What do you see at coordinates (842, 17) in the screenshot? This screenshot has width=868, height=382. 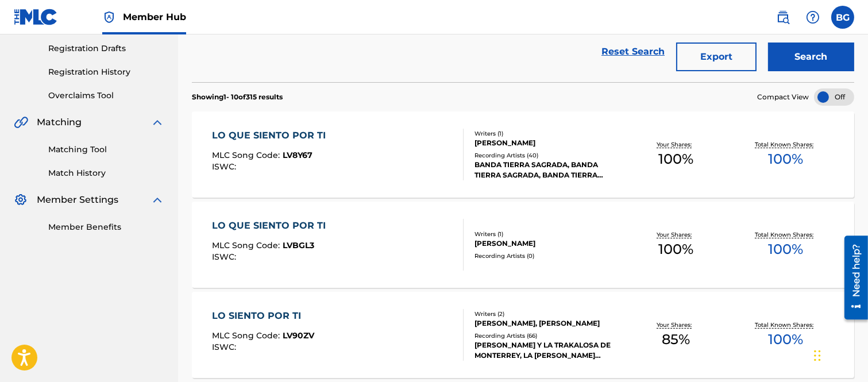 I see `div: User Menu` at bounding box center [842, 17].